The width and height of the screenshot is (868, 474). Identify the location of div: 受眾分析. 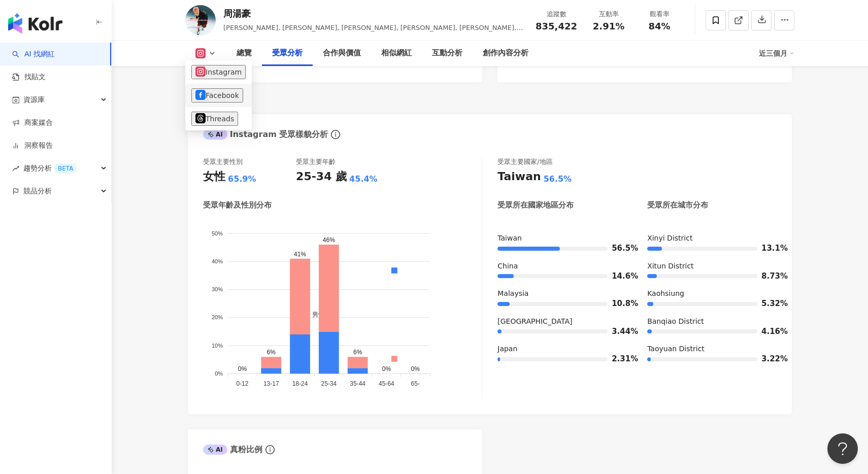
(288, 53).